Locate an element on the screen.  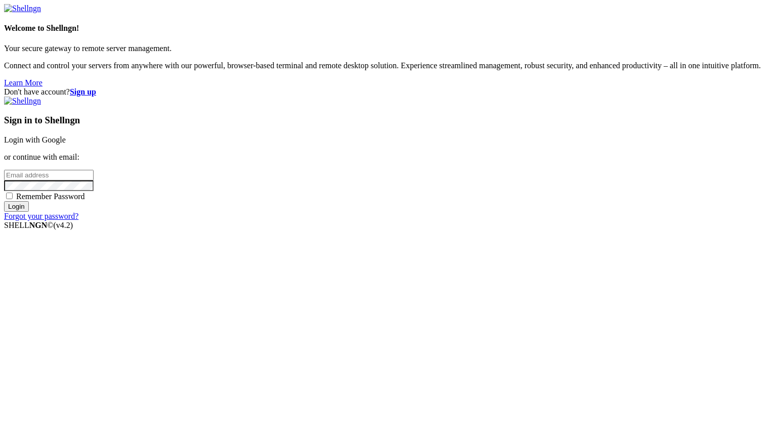
p: Your secure gateway to remote server management. is located at coordinates (388, 49).